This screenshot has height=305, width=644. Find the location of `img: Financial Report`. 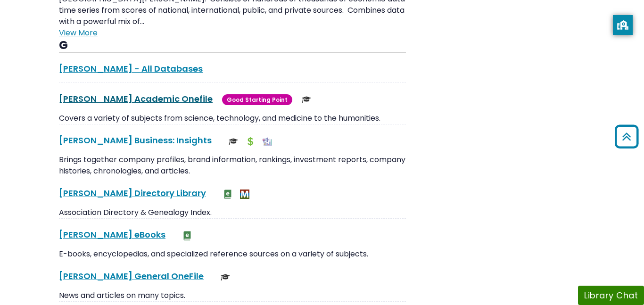

img: Financial Report is located at coordinates (250, 141).